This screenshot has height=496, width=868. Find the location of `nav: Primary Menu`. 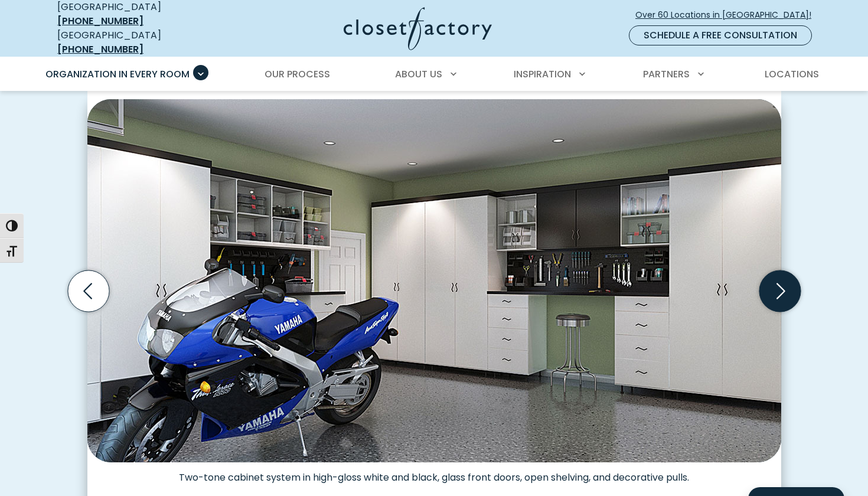

nav: Primary Menu is located at coordinates (434, 74).